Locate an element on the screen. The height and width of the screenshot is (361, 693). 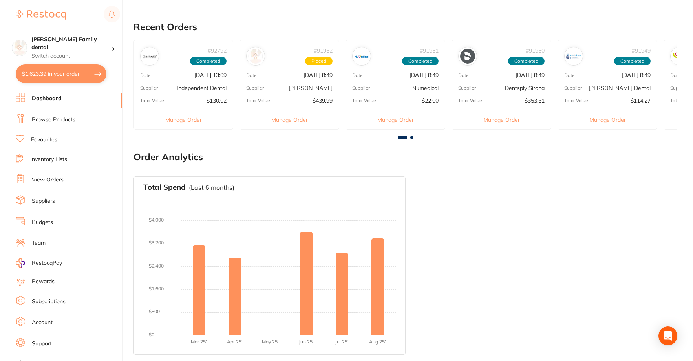
p: $439.99 is located at coordinates (323, 101).